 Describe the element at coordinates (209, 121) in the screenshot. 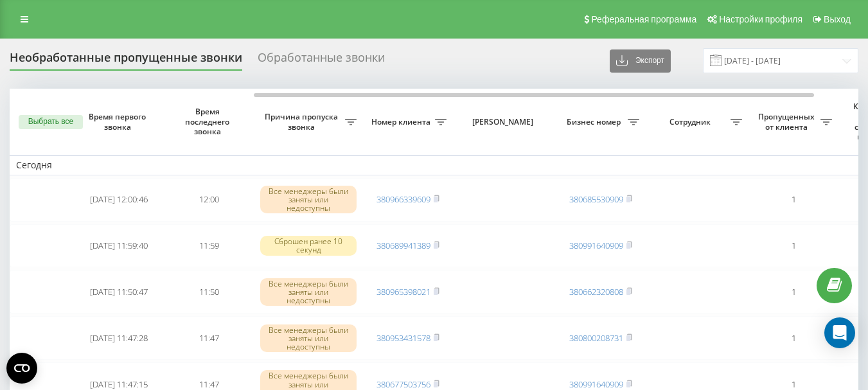

I see `span: Время последнего звонка` at that location.